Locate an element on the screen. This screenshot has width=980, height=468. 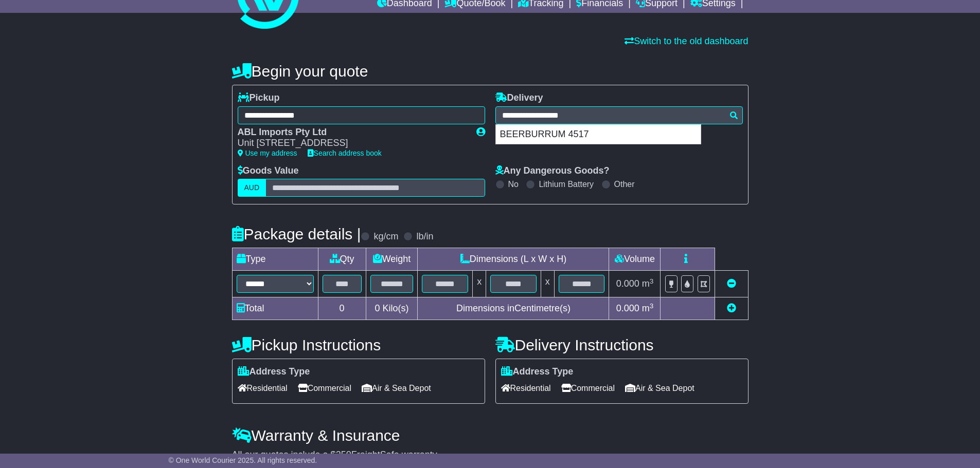
label: Any Dangerous Goods? is located at coordinates (553, 171).